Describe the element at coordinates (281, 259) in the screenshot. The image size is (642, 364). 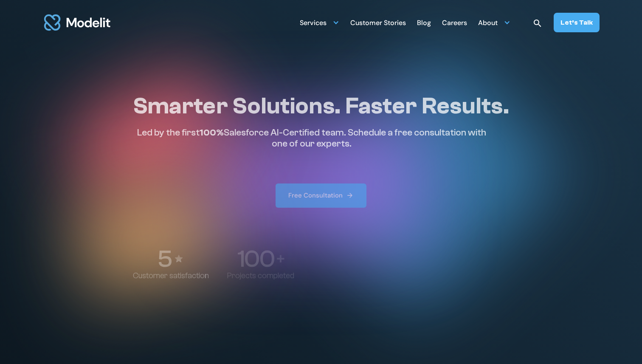
I see `img: Plus` at that location.